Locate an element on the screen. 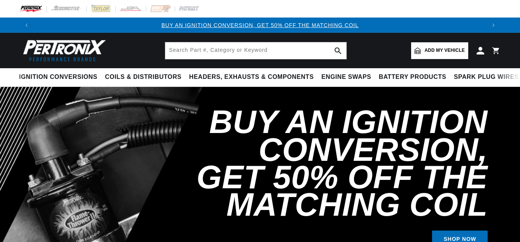 This screenshot has height=242, width=520. button: search button is located at coordinates (338, 51).